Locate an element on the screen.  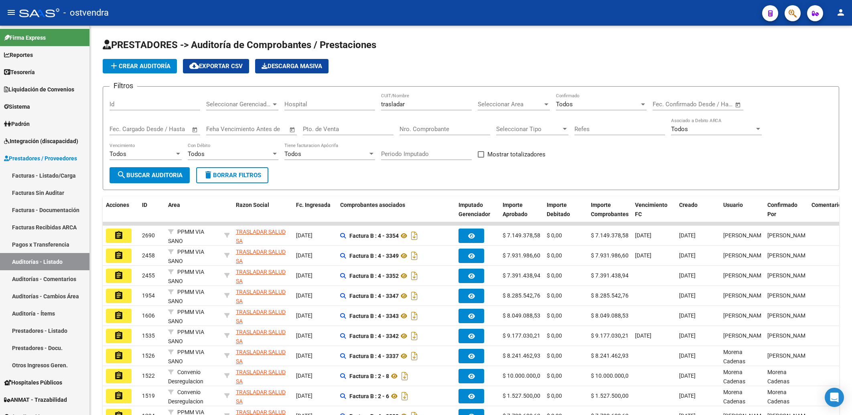
span: Comentario is located at coordinates (826, 205).